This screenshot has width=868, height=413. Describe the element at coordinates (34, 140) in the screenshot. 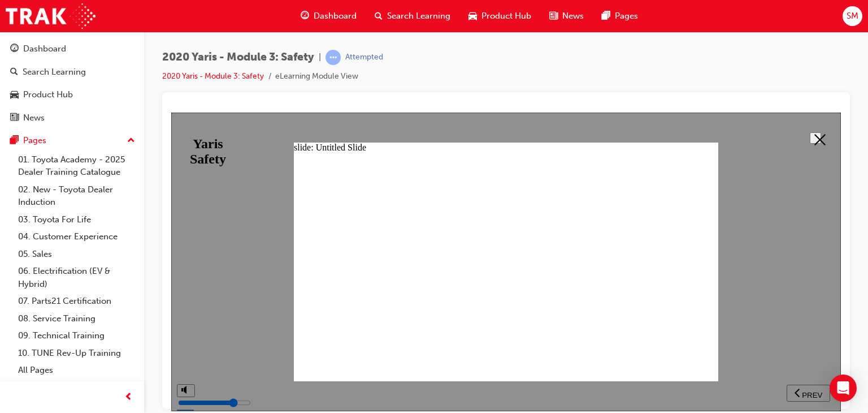

I see `div: Pages` at that location.